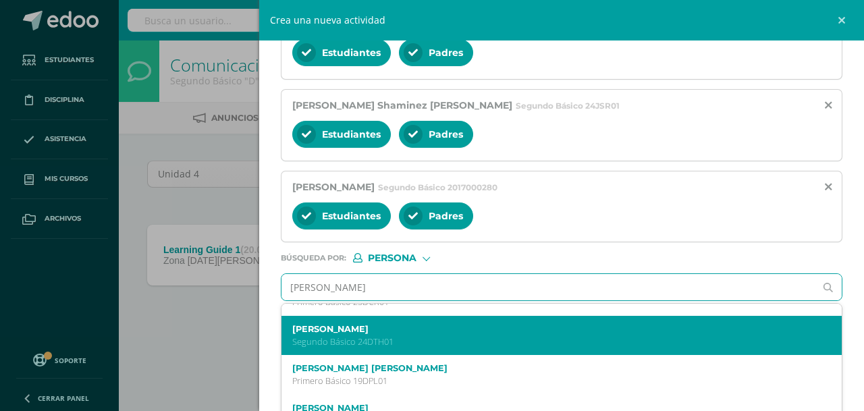 This screenshot has height=411, width=864. What do you see at coordinates (392, 258) in the screenshot?
I see `span: Persona` at bounding box center [392, 258].